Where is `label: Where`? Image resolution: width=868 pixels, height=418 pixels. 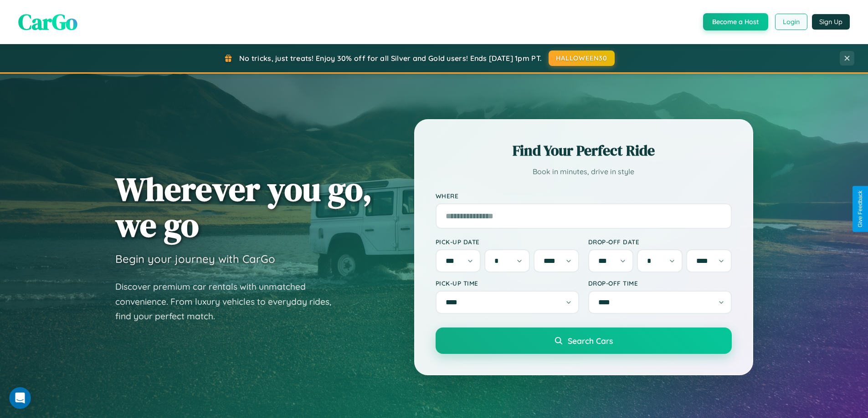 label: Where is located at coordinates (584, 196).